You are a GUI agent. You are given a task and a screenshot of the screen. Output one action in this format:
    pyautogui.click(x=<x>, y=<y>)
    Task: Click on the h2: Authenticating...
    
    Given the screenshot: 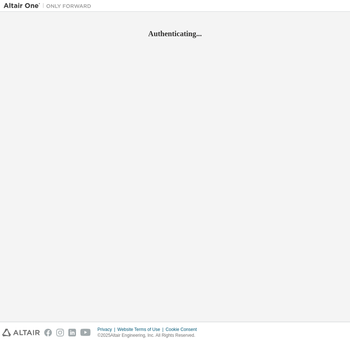 What is the action you would take?
    pyautogui.click(x=175, y=34)
    